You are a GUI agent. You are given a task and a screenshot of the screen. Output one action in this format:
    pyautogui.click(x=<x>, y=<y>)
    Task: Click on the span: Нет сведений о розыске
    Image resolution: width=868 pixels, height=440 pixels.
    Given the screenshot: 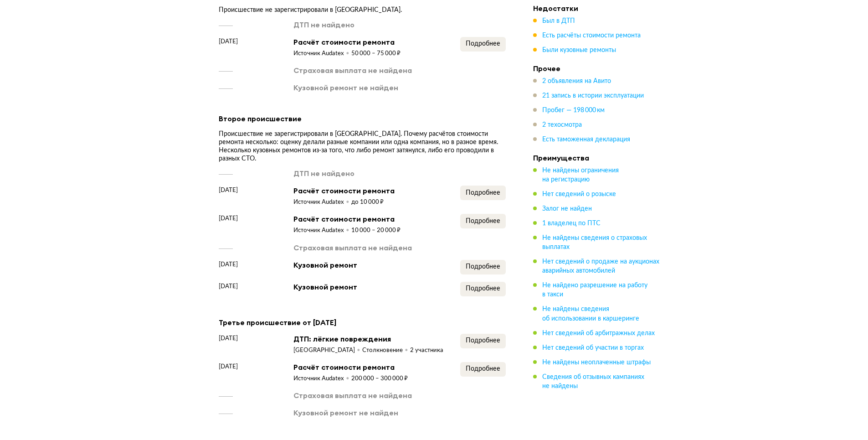 What is the action you would take?
    pyautogui.click(x=579, y=194)
    